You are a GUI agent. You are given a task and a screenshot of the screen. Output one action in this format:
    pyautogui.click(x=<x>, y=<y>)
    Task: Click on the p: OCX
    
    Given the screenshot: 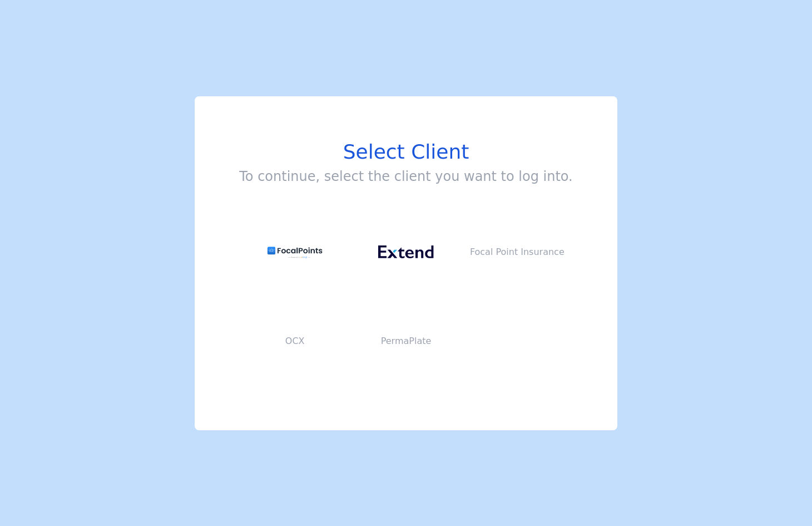 What is the action you would take?
    pyautogui.click(x=295, y=342)
    